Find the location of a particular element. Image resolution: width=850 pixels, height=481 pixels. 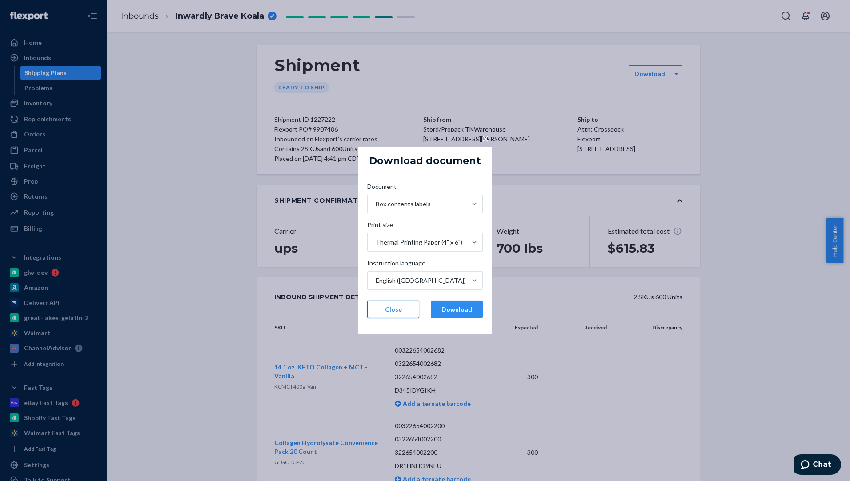

span: Document is located at coordinates (382, 189).